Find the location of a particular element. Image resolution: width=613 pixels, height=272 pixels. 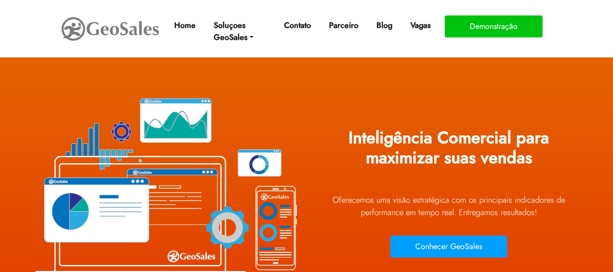

button: Conhecer GeoSales is located at coordinates (449, 246).